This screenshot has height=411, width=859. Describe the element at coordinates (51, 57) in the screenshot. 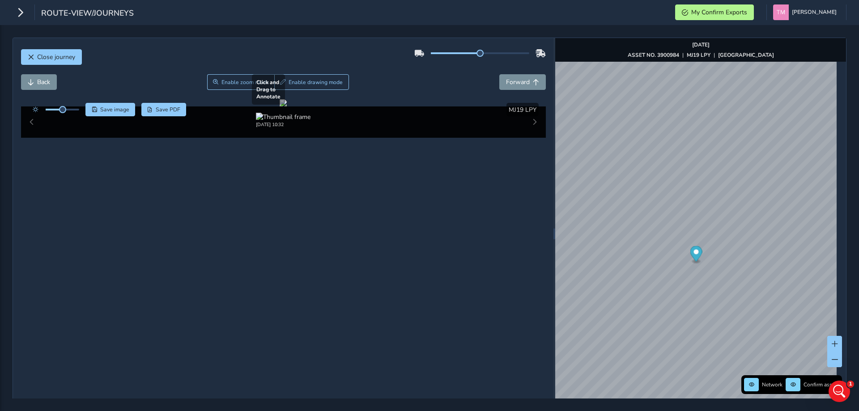

I see `button: Close journey` at that location.